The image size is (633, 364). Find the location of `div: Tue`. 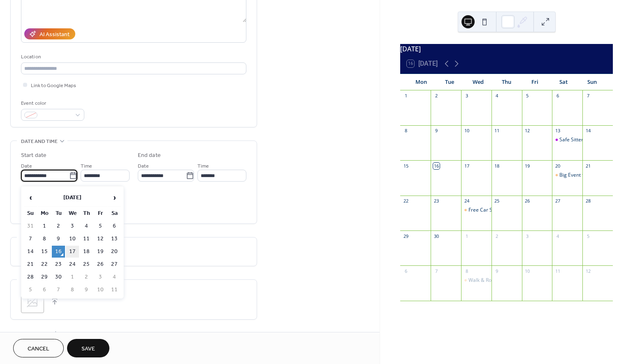

div: Tue is located at coordinates (449, 82).